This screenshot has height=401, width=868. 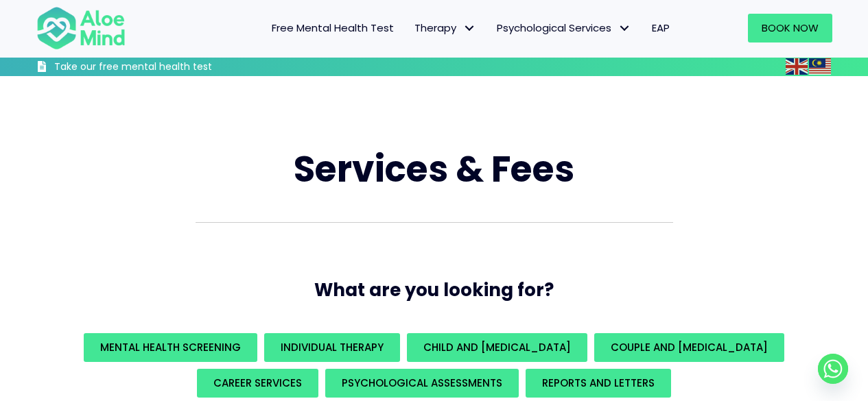 What do you see at coordinates (170, 67) in the screenshot?
I see `h3: Take our free mental health test` at bounding box center [170, 67].